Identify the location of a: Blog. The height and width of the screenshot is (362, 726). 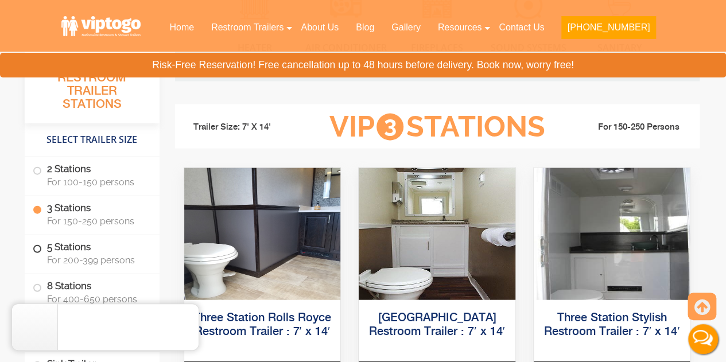
(365, 28).